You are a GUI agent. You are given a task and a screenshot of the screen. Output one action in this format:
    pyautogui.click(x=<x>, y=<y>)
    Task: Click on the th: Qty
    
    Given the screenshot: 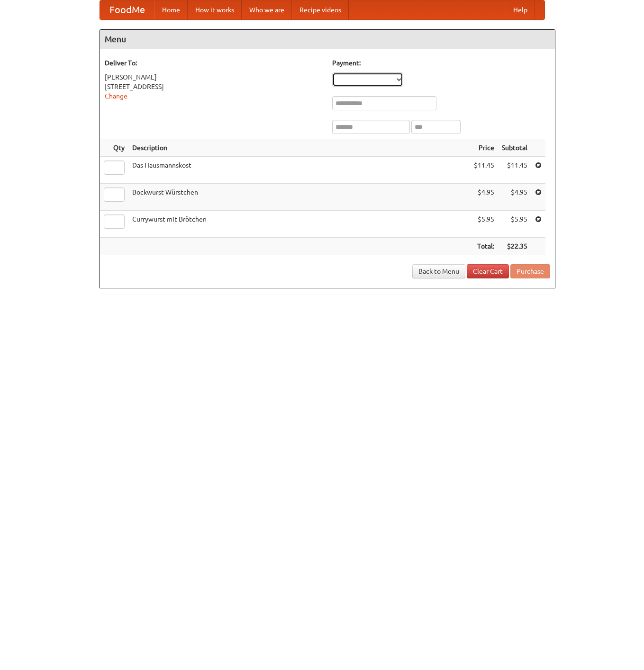 What is the action you would take?
    pyautogui.click(x=114, y=148)
    